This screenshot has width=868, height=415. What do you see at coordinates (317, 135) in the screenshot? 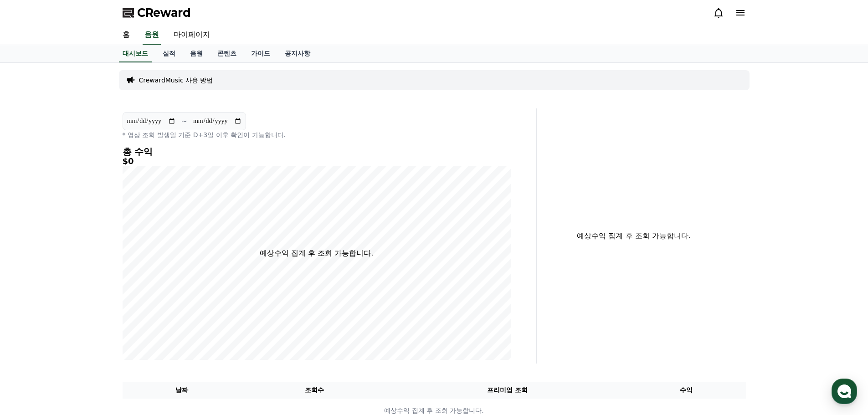
I see `p: * 영상 조회 발생일 기준 D+3일 이후 확인이 가능합니다.` at bounding box center [317, 135].